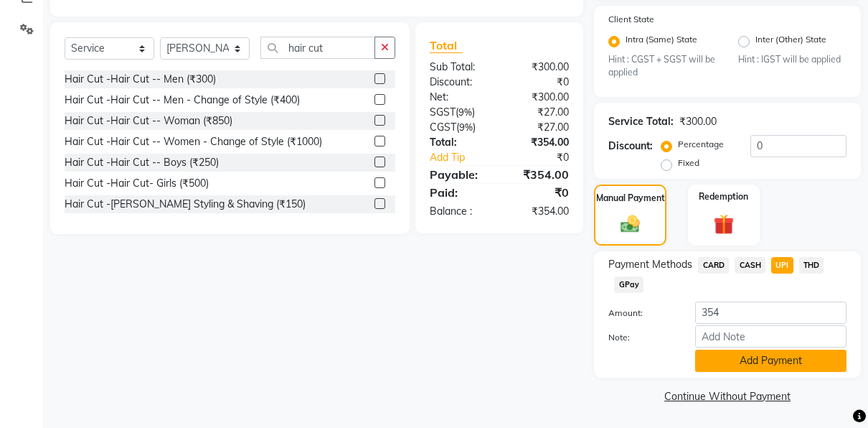  Describe the element at coordinates (442, 112) in the screenshot. I see `span: SGST` at that location.